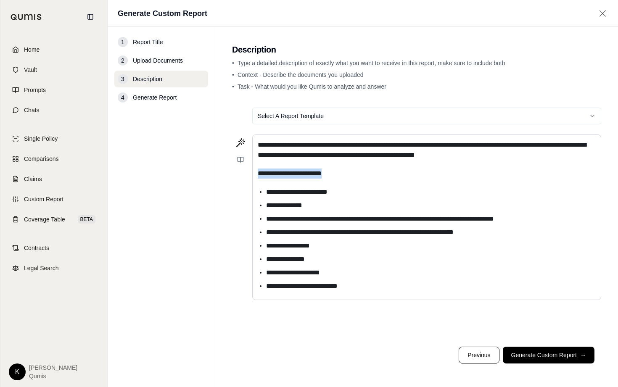 The height and width of the screenshot is (387, 618). I want to click on span: Legal Search, so click(41, 268).